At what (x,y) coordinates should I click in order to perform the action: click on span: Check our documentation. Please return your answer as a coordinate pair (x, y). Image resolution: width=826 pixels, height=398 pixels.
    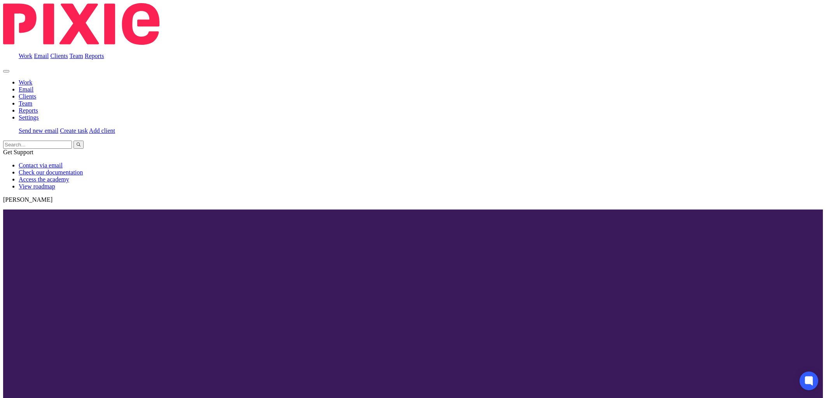
    Looking at the image, I should click on (51, 172).